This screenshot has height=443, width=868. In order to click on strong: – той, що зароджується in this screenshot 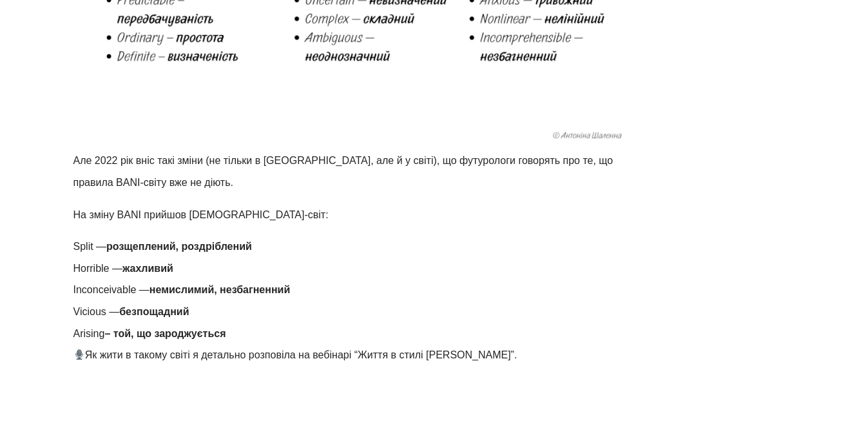, I will do `click(165, 333)`.